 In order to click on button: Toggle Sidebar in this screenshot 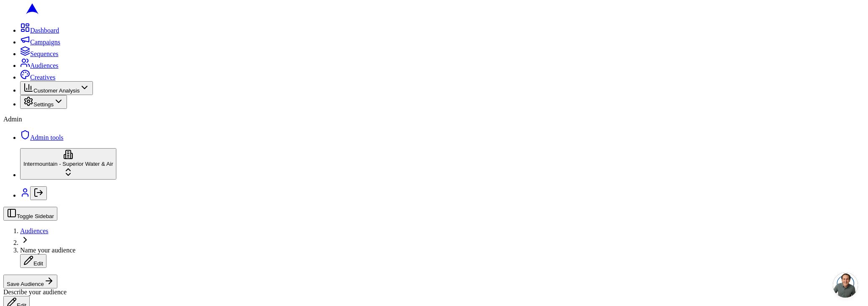, I will do `click(30, 214)`.